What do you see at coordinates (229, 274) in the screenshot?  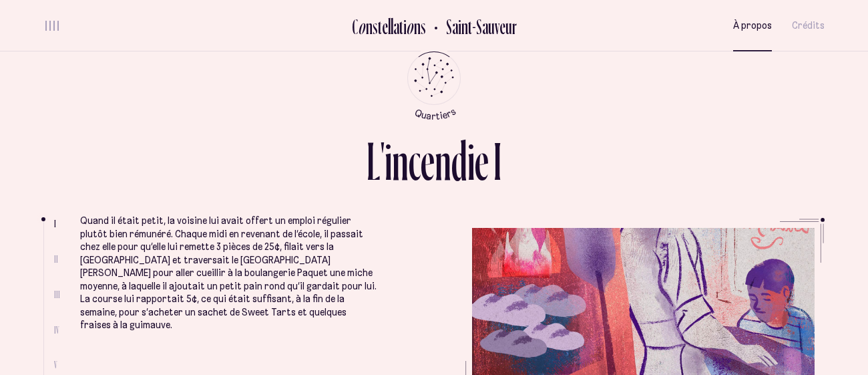 I see `p: Quand il était petit, la voisine lui avait offert un emploi régulier plutôt bien rémunéré. Chaque...` at bounding box center [229, 274].